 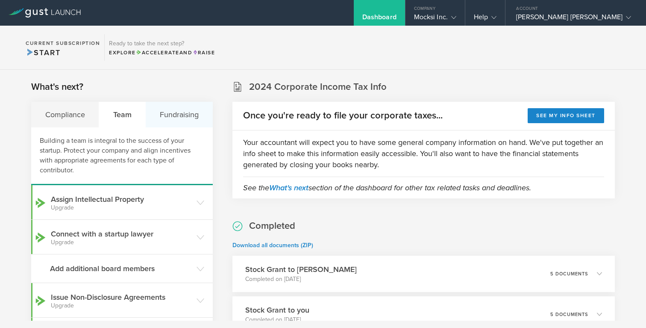 I want to click on span: Raise, so click(x=203, y=53).